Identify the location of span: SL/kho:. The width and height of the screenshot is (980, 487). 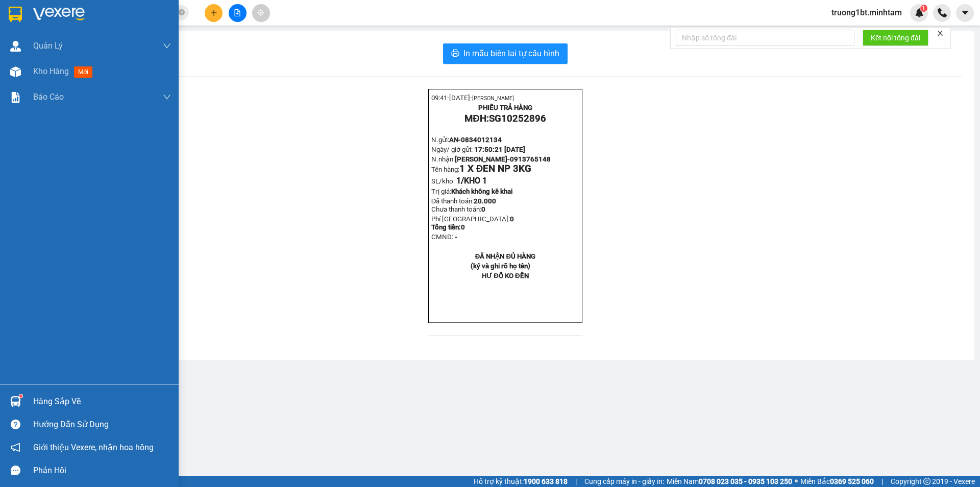
(443, 181).